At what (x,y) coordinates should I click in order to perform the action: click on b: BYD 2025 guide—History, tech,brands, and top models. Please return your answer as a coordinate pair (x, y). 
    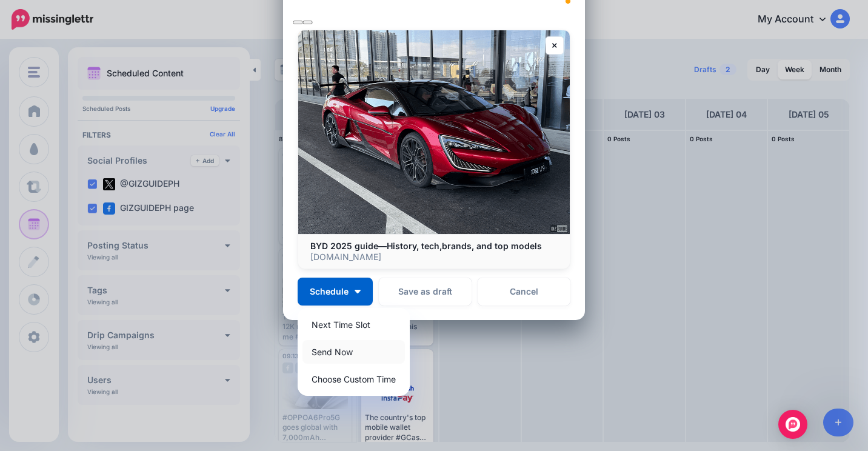
    Looking at the image, I should click on (426, 246).